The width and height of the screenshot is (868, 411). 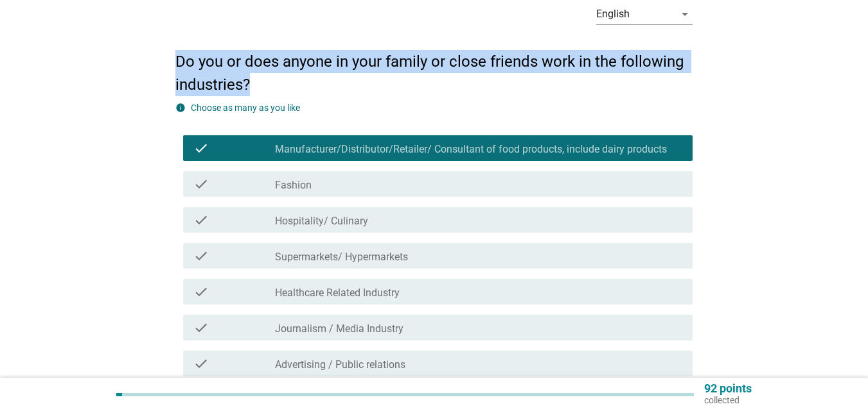 What do you see at coordinates (685, 14) in the screenshot?
I see `i: arrow_drop_down` at bounding box center [685, 14].